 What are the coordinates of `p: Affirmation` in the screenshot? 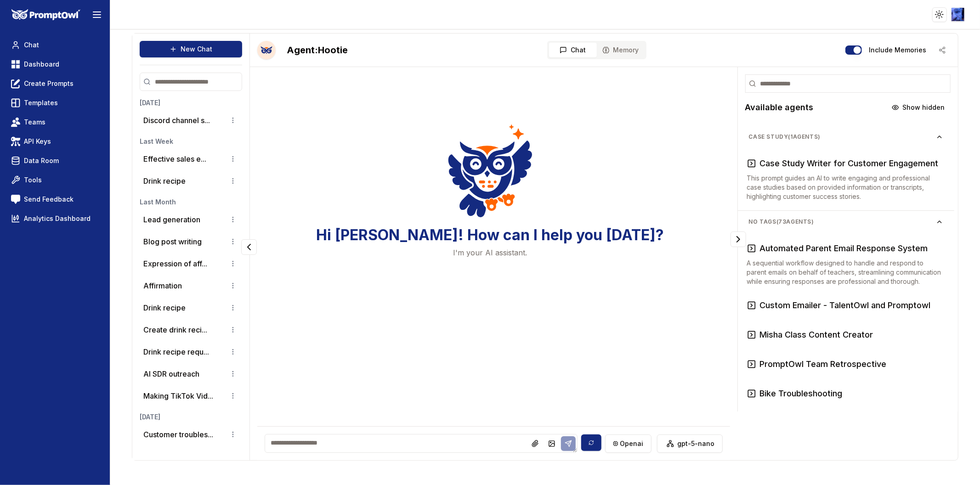 It's located at (163, 286).